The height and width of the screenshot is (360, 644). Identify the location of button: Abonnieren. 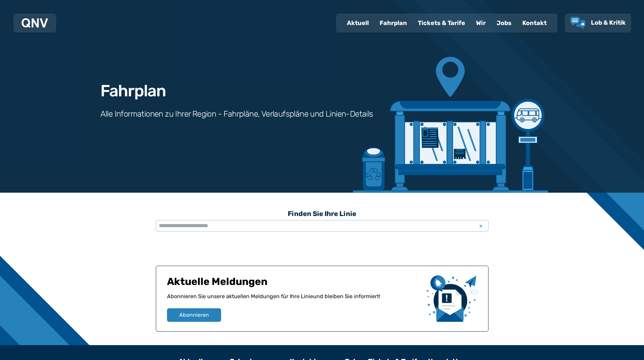
(194, 315).